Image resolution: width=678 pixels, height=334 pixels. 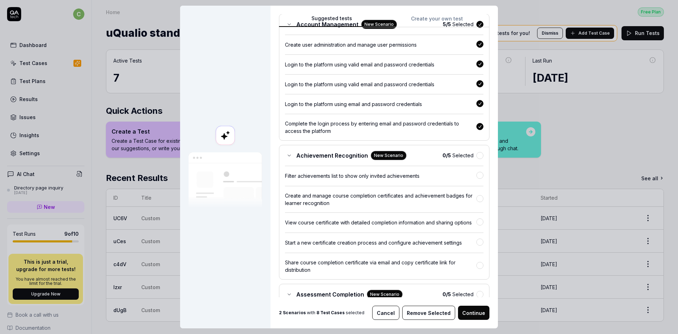 I want to click on span: Achievement Recognition, so click(x=332, y=155).